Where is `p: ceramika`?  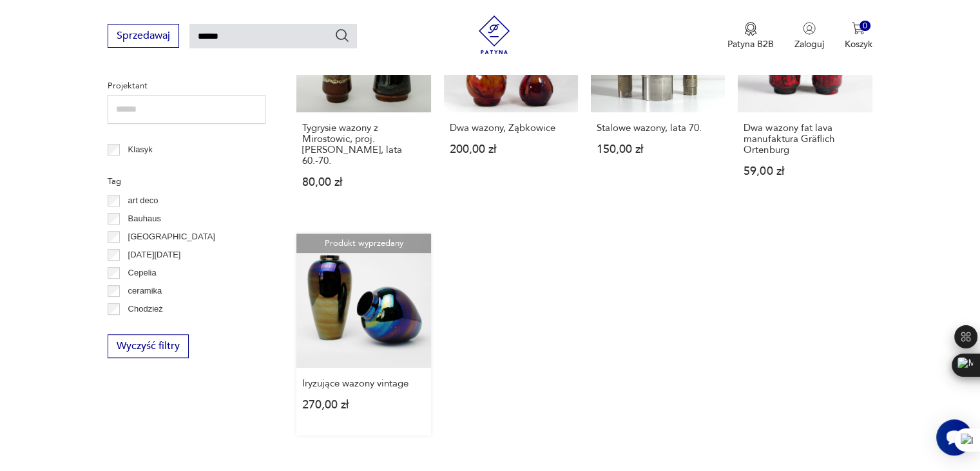
p: ceramika is located at coordinates (145, 291).